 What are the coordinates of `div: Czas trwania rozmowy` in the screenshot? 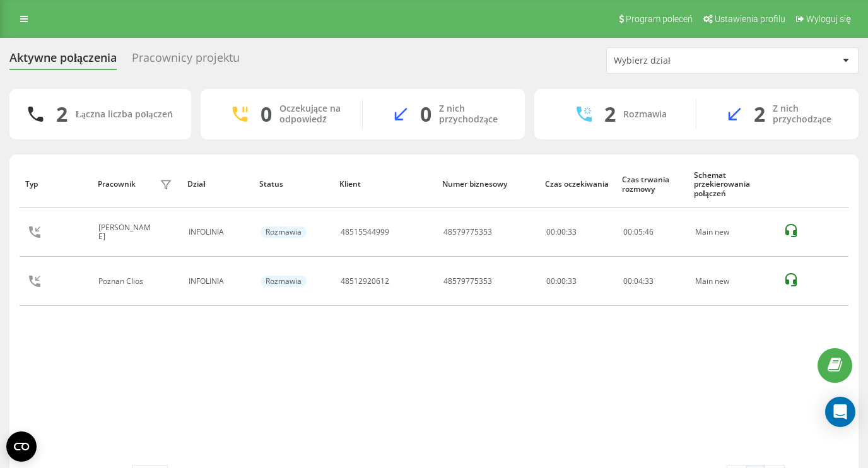 It's located at (652, 184).